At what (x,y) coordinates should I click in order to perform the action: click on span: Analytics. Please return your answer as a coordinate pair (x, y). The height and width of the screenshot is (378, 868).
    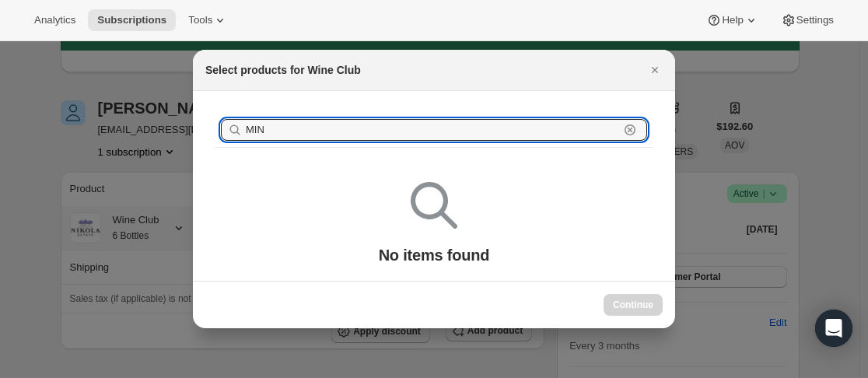
    Looking at the image, I should click on (54, 20).